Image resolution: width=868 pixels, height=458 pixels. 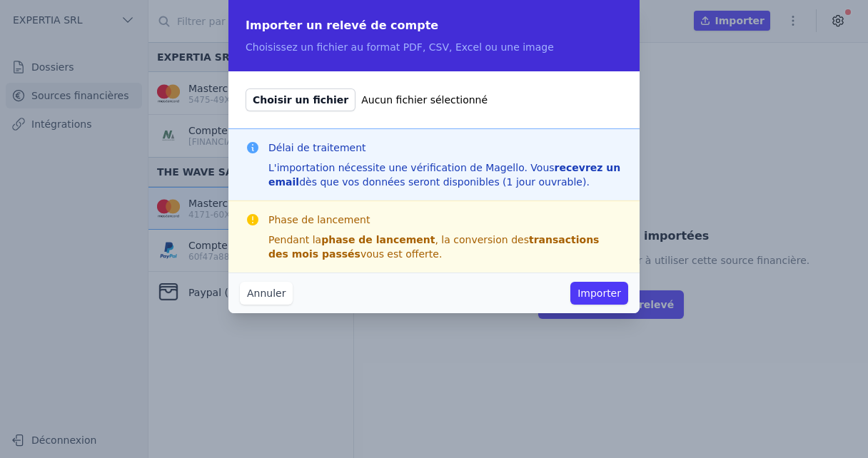 What do you see at coordinates (424, 100) in the screenshot?
I see `span: Aucun fichier sélectionné` at bounding box center [424, 100].